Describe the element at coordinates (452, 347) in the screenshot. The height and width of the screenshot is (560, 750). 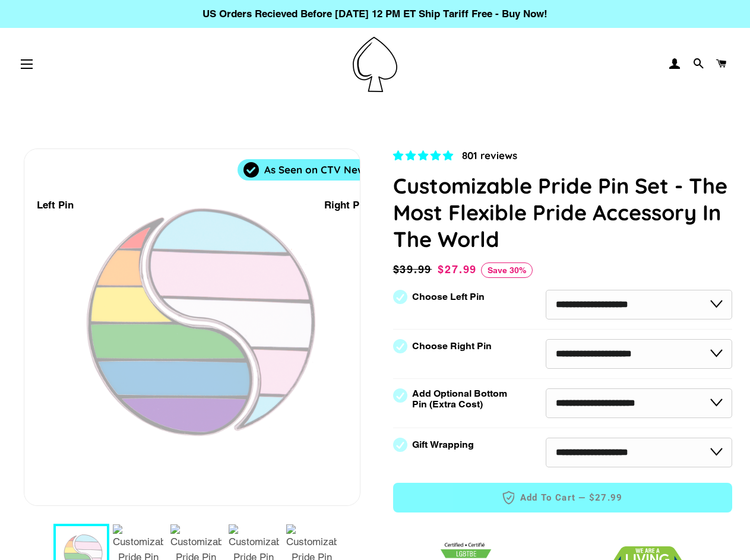
I see `label: Choose Right Pin` at that location.